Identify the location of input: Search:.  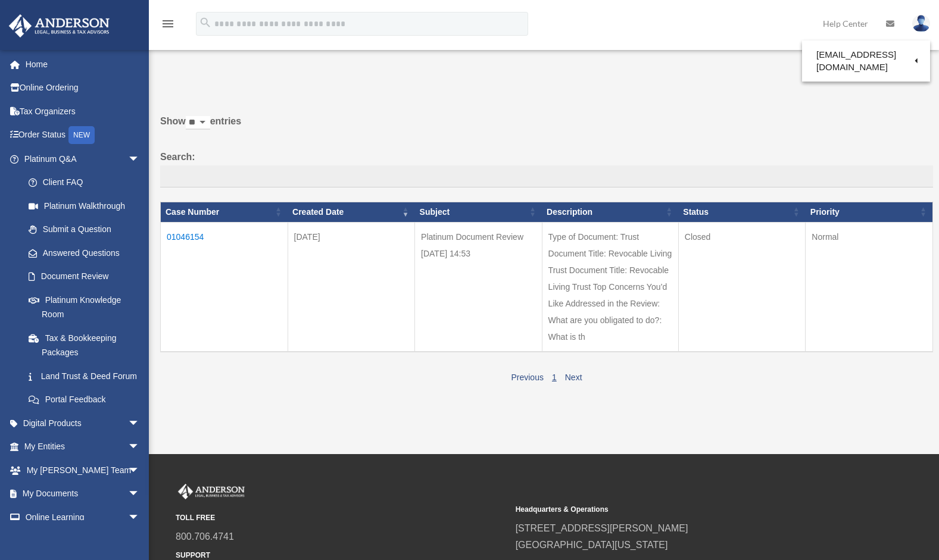
(546, 177).